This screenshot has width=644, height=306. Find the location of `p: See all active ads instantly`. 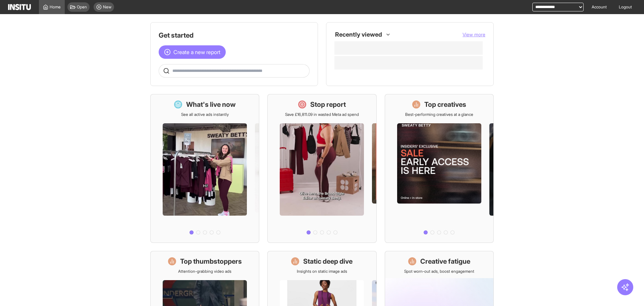

p: See all active ads instantly is located at coordinates (205, 114).